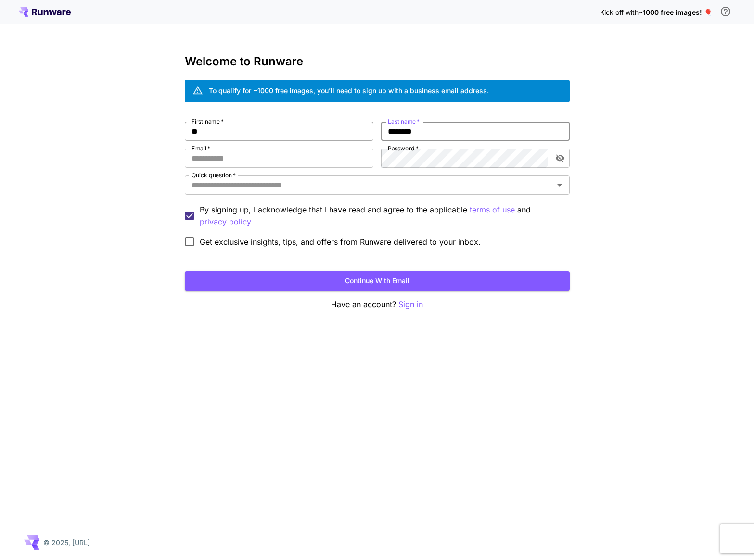 Image resolution: width=754 pixels, height=560 pixels. I want to click on p: terms of use, so click(493, 209).